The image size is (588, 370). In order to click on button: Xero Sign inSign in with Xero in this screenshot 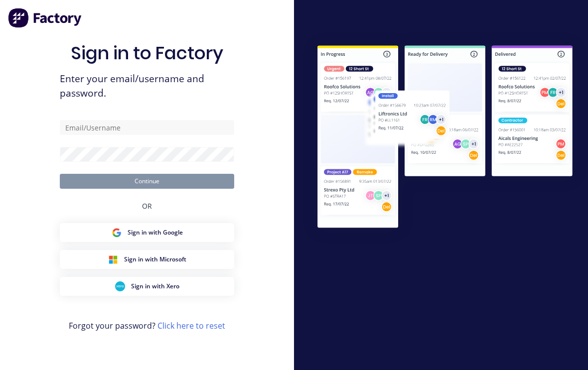, I will do `click(147, 286)`.